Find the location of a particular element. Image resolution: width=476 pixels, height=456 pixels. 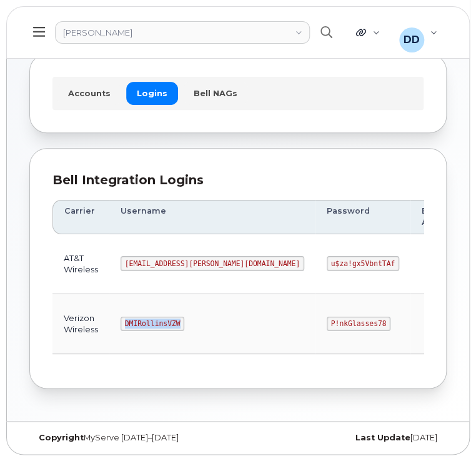

div: David Davis is located at coordinates (418, 32).